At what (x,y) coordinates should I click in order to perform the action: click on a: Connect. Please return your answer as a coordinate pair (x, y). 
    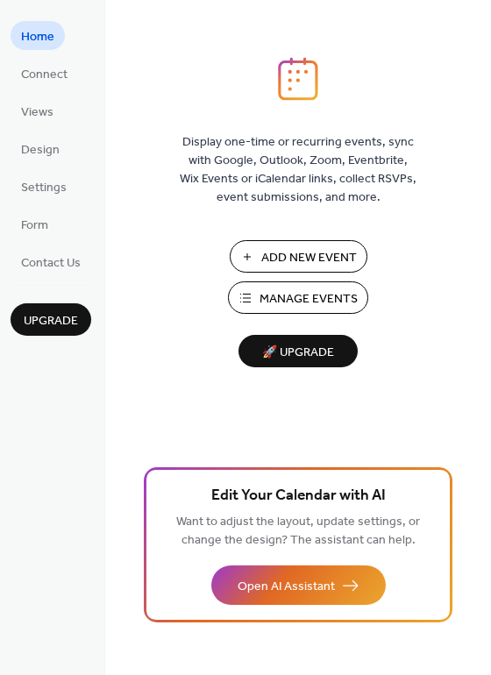
    Looking at the image, I should click on (44, 73).